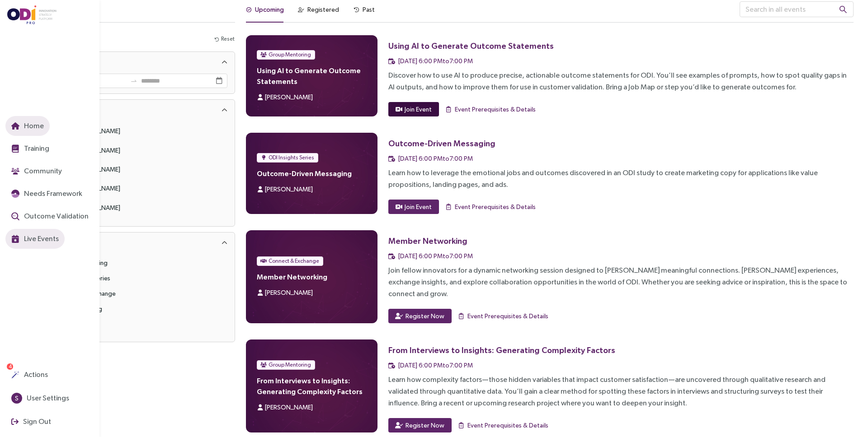 The height and width of the screenshot is (437, 868). Describe the element at coordinates (294, 261) in the screenshot. I see `span: Connect & Exchange` at that location.